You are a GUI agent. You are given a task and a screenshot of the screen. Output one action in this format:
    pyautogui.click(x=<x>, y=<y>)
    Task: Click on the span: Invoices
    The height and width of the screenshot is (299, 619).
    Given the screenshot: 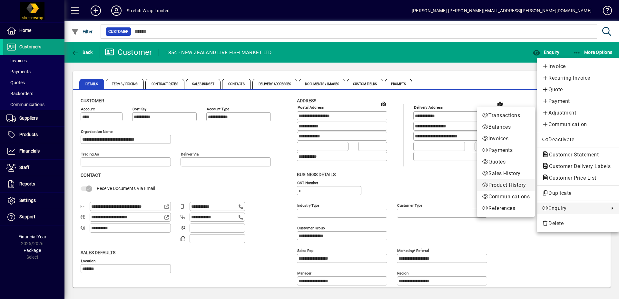 What is the action you would take?
    pyautogui.click(x=506, y=139)
    